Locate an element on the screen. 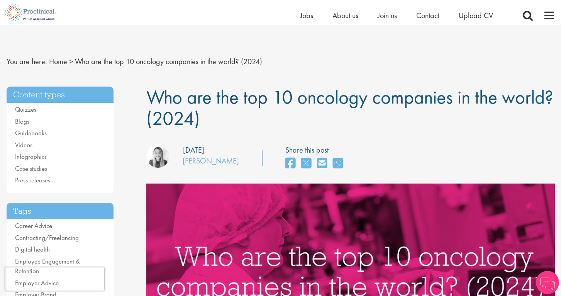 This screenshot has height=296, width=561. img: Hannah Burke is located at coordinates (158, 156).